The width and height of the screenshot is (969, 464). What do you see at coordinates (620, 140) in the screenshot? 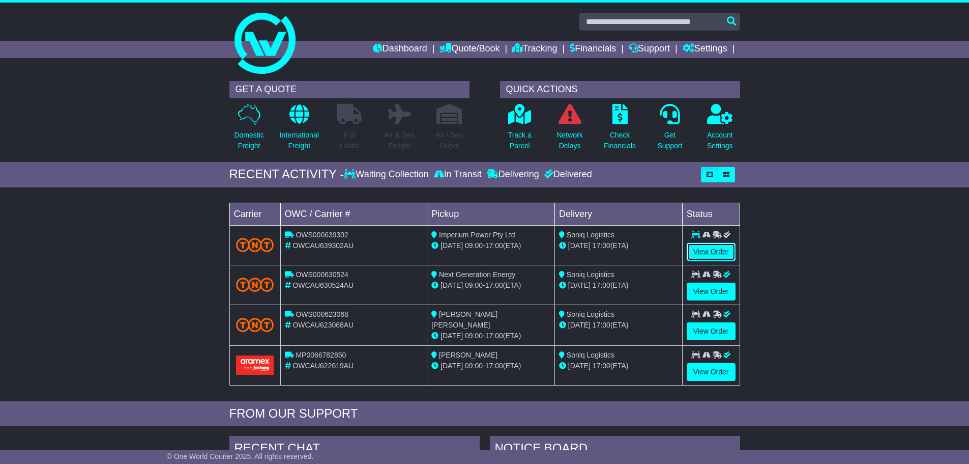
I see `p: Check Financials` at bounding box center [620, 140].